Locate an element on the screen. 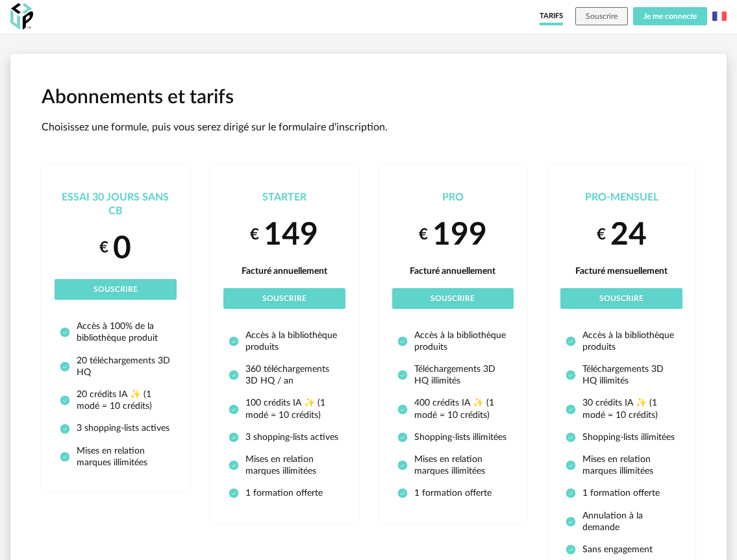 The image size is (737, 560). li: 360 téléchargements 3D HQ / an is located at coordinates (285, 376).